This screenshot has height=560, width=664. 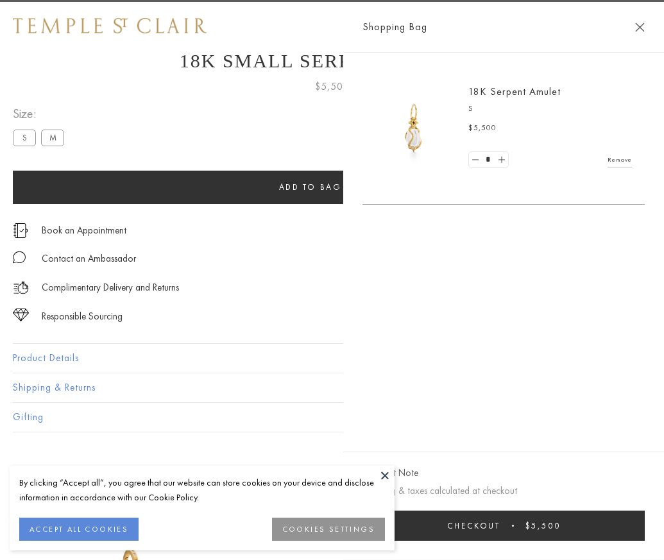 I want to click on button: Product Details, so click(x=332, y=358).